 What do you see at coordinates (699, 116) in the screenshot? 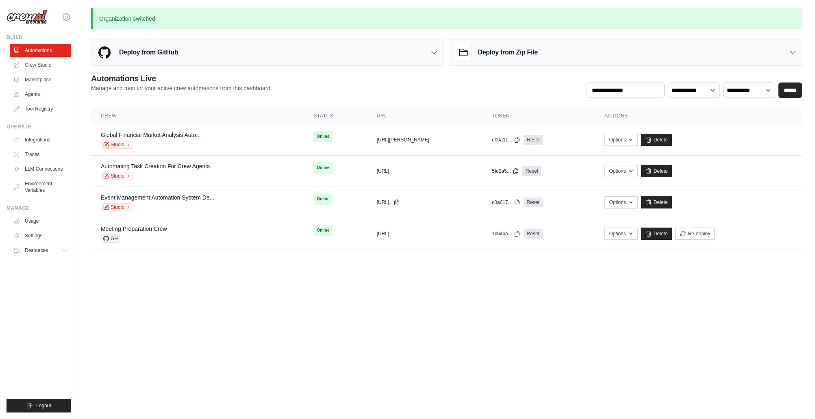
I see `th: Actions` at bounding box center [699, 116].